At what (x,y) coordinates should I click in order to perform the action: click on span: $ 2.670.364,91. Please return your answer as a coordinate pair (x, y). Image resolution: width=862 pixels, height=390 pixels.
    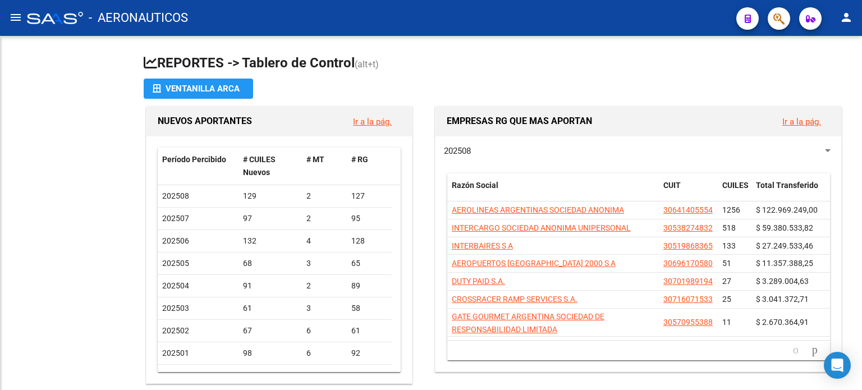
    Looking at the image, I should click on (782, 322).